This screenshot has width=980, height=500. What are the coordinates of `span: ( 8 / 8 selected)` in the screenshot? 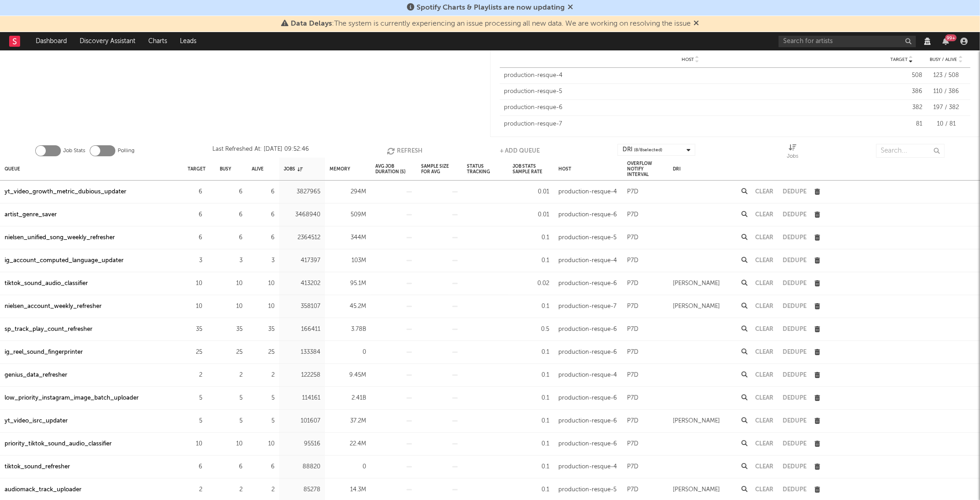 It's located at (649, 150).